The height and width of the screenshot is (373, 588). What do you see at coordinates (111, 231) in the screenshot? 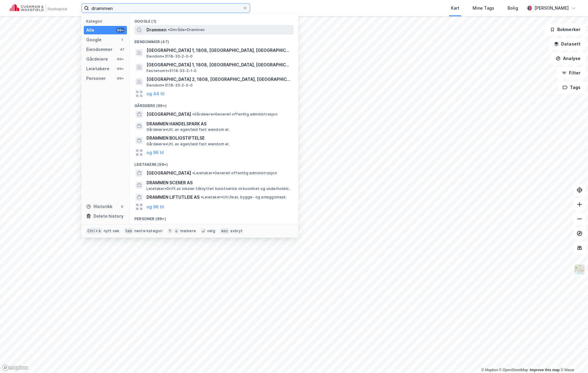
I see `div: nytt søk` at bounding box center [111, 231].